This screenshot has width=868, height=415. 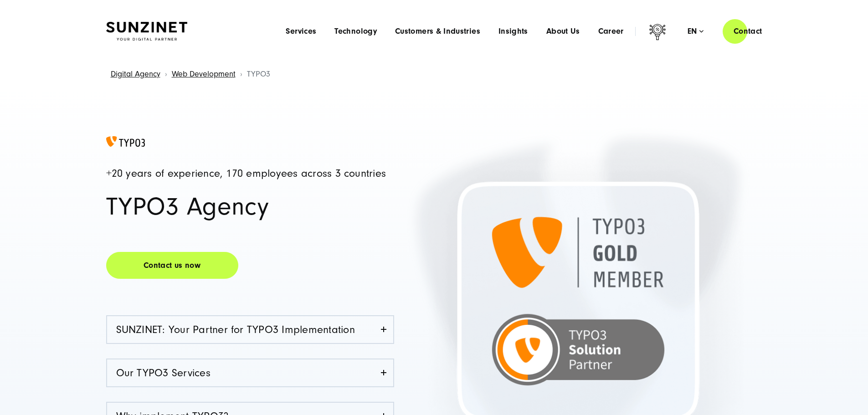 What do you see at coordinates (356, 31) in the screenshot?
I see `a: Technology` at bounding box center [356, 31].